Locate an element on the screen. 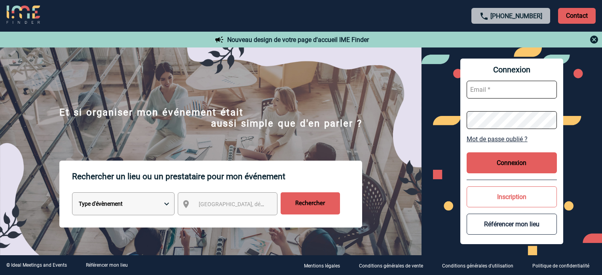 The width and height of the screenshot is (602, 275). div: © Ideal Meetings and Events is located at coordinates (36, 265).